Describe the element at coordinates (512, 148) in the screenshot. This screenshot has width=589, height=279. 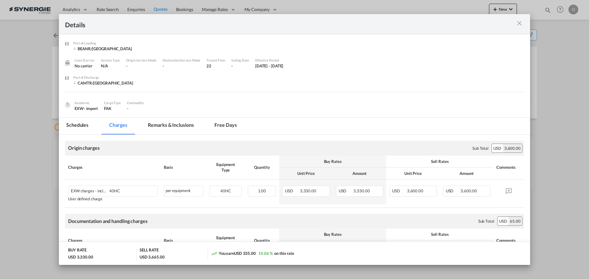
I see `div: 3,600.00` at that location.